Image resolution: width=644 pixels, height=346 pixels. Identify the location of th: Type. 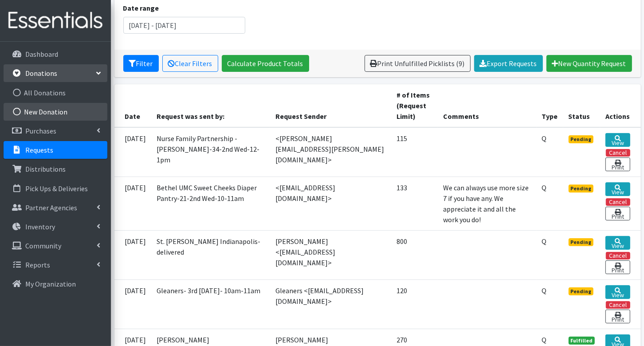
(550, 105).